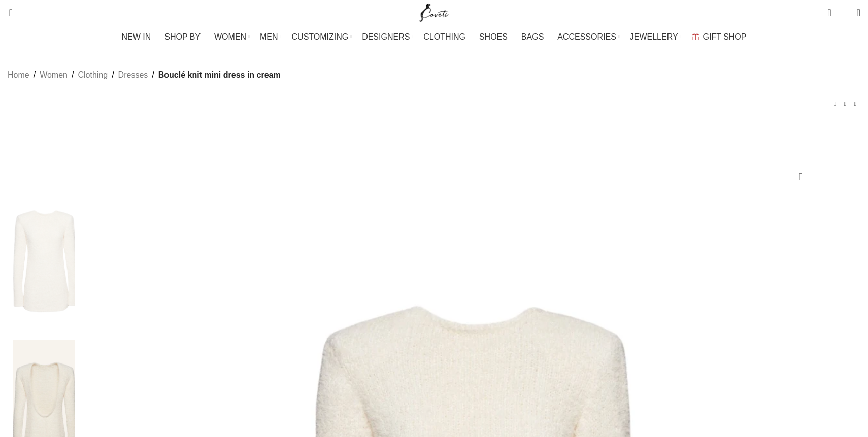 The height and width of the screenshot is (437, 868). Describe the element at coordinates (184, 37) in the screenshot. I see `a: SHOP BY` at that location.